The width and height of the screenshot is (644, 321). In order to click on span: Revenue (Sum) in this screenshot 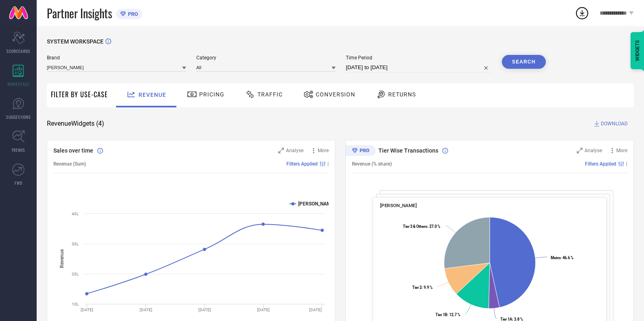, I will do `click(70, 164)`.